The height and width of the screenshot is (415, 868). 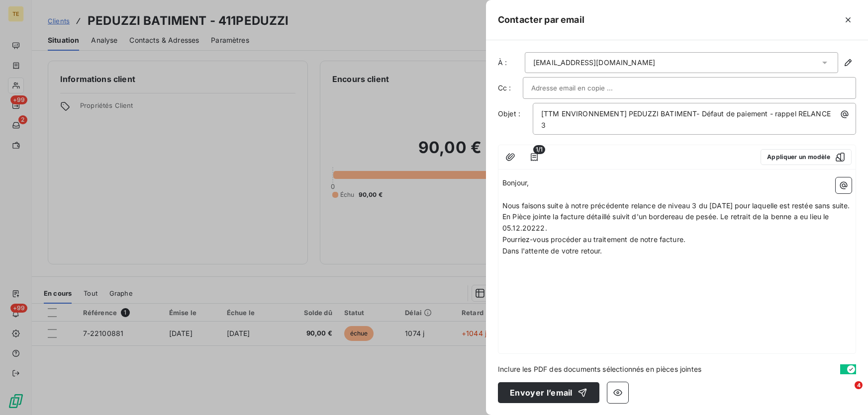 What do you see at coordinates (515, 183) in the screenshot?
I see `span: Bonjour,` at bounding box center [515, 183].